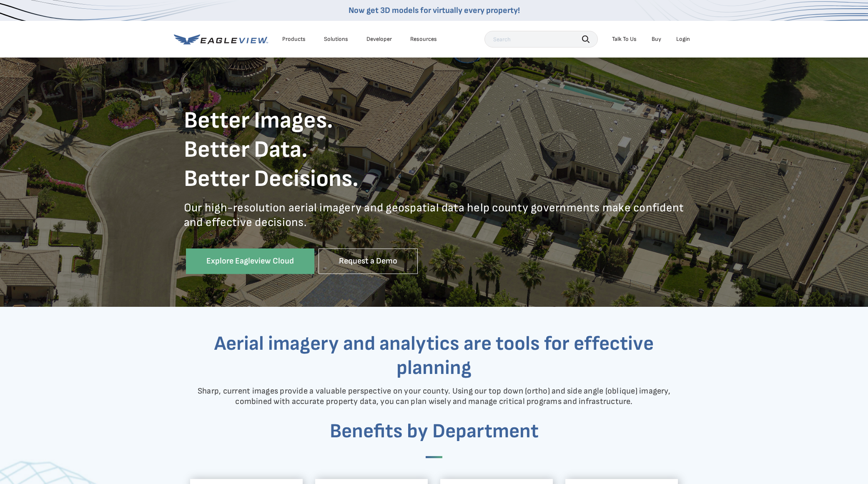 Image resolution: width=868 pixels, height=484 pixels. Describe the element at coordinates (434, 356) in the screenshot. I see `h2: Aerial imagery and analytics are tools for effective planning` at that location.